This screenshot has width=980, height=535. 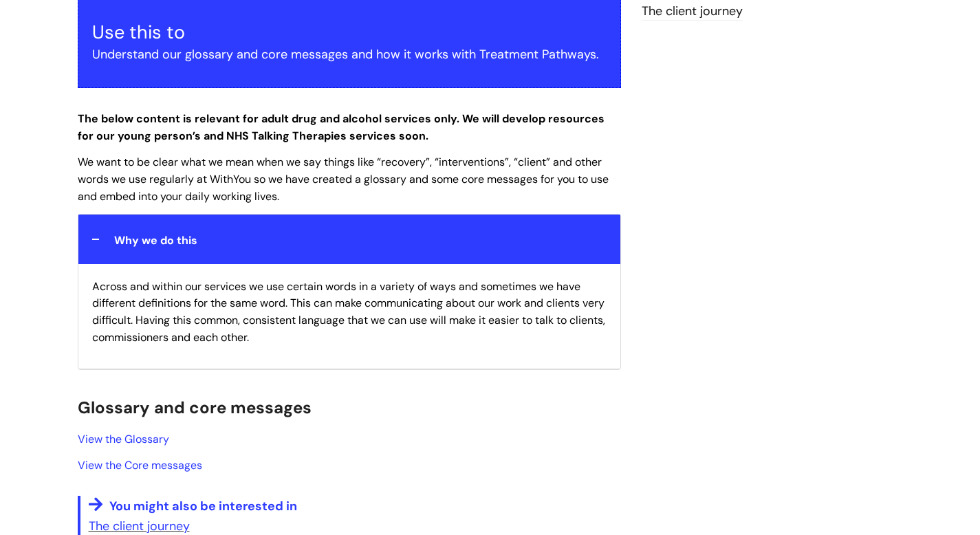 What do you see at coordinates (123, 439) in the screenshot?
I see `a: View the Glossary` at bounding box center [123, 439].